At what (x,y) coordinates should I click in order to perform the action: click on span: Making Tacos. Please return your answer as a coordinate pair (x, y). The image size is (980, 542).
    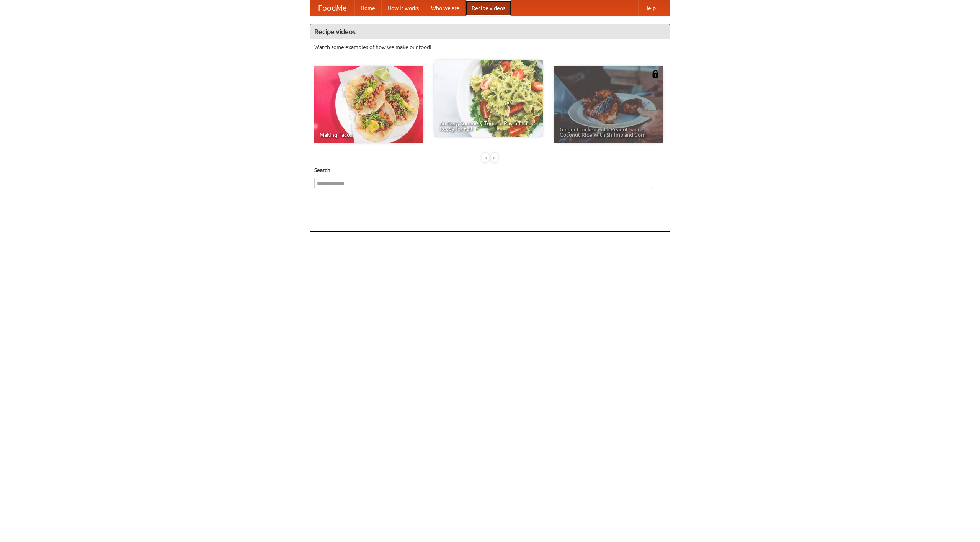
    Looking at the image, I should click on (369, 135).